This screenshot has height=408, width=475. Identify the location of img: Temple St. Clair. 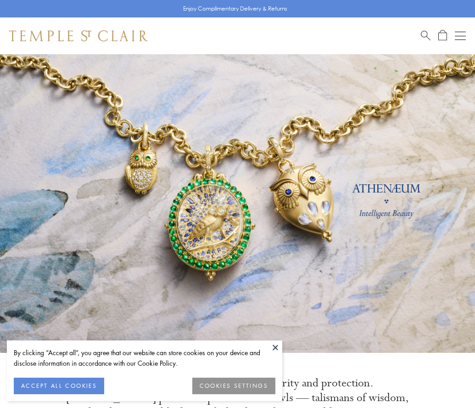
(79, 36).